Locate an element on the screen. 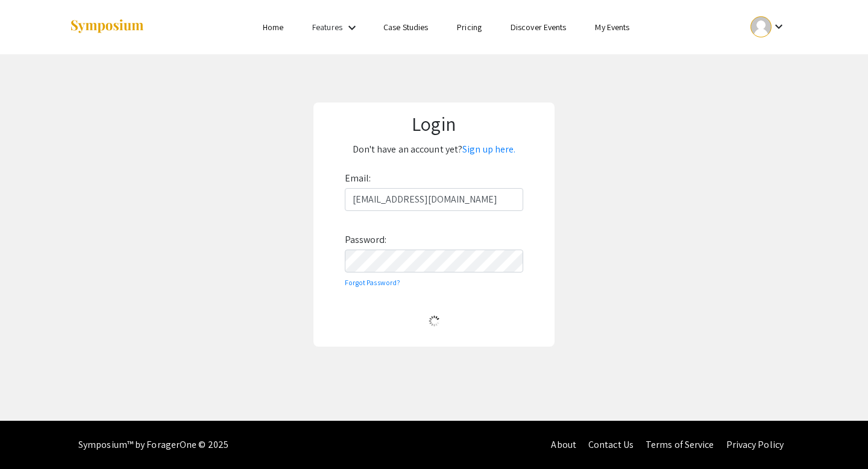 The image size is (868, 469). a: Sign up here. is located at coordinates (489, 149).